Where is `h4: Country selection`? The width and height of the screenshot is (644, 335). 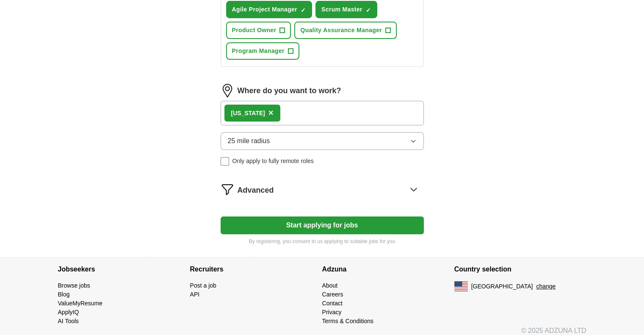 h4: Country selection is located at coordinates (520, 270).